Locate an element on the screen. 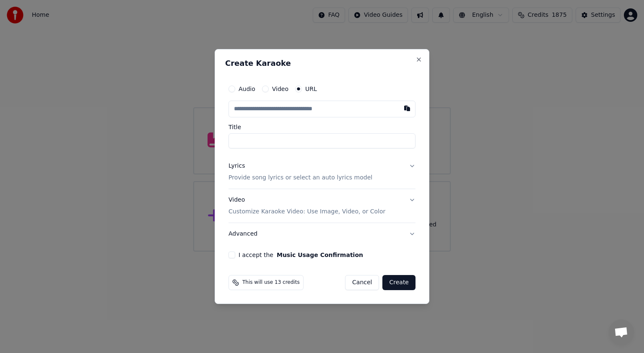 The width and height of the screenshot is (644, 353). label: Title is located at coordinates (322, 127).